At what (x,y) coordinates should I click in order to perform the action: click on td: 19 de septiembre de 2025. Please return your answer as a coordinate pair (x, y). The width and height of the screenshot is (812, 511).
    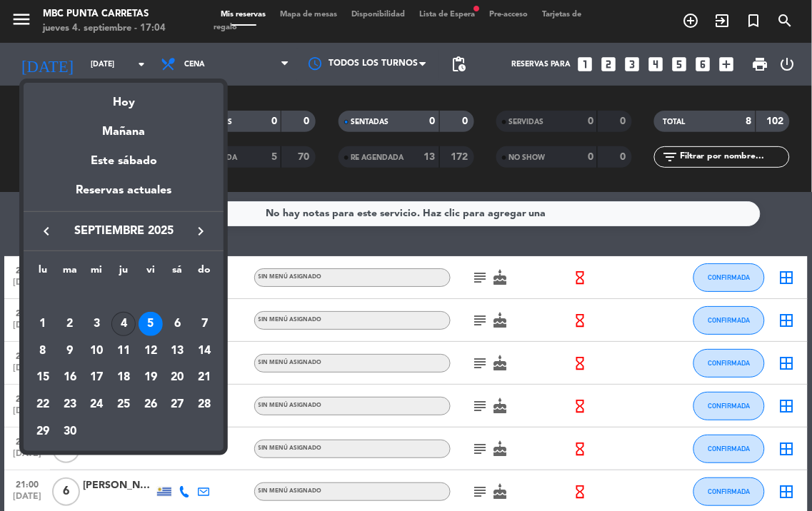
    Looking at the image, I should click on (151, 378).